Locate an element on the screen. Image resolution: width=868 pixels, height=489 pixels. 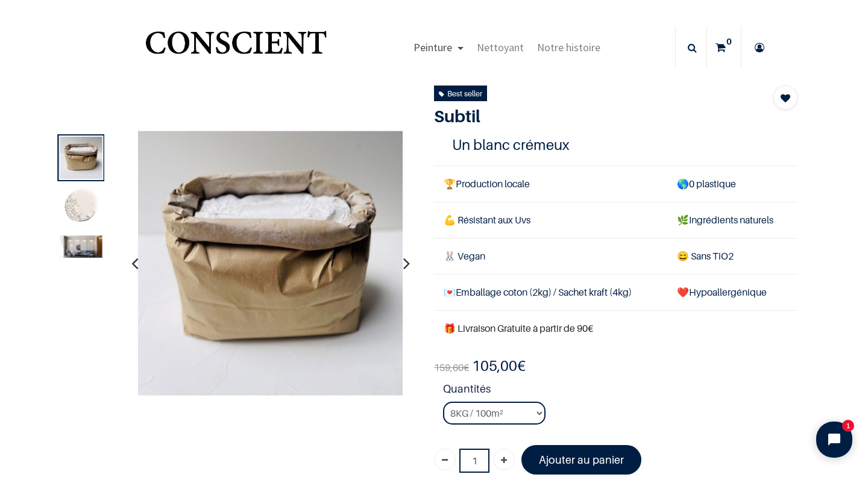
h1: Subtil is located at coordinates (588, 116).